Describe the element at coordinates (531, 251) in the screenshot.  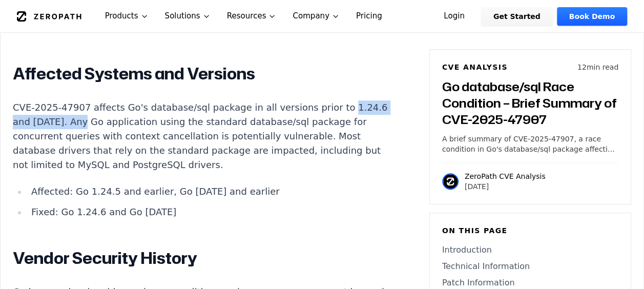
I see `a: Introduction` at that location.